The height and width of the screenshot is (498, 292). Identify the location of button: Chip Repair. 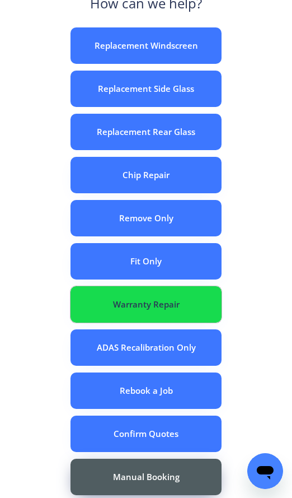
(146, 175).